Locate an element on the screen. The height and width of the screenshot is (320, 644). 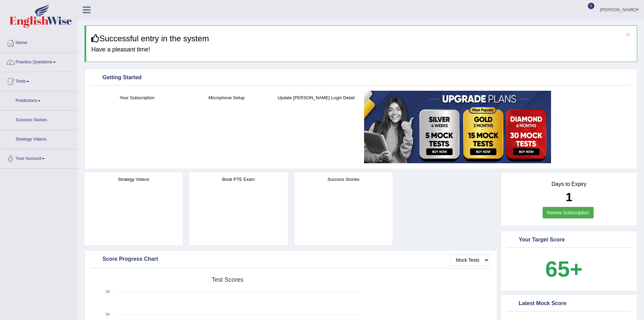
h4: Your Subscription is located at coordinates (137, 97).